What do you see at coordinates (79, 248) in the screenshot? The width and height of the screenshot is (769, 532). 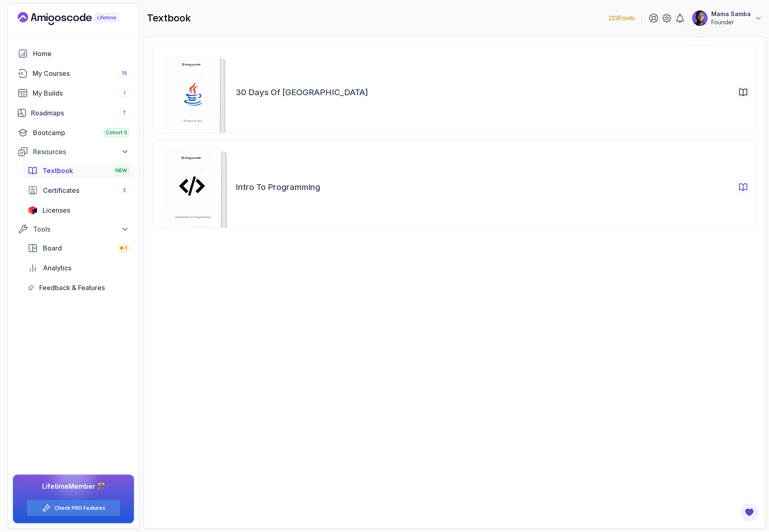 I see `a: board` at bounding box center [79, 248].